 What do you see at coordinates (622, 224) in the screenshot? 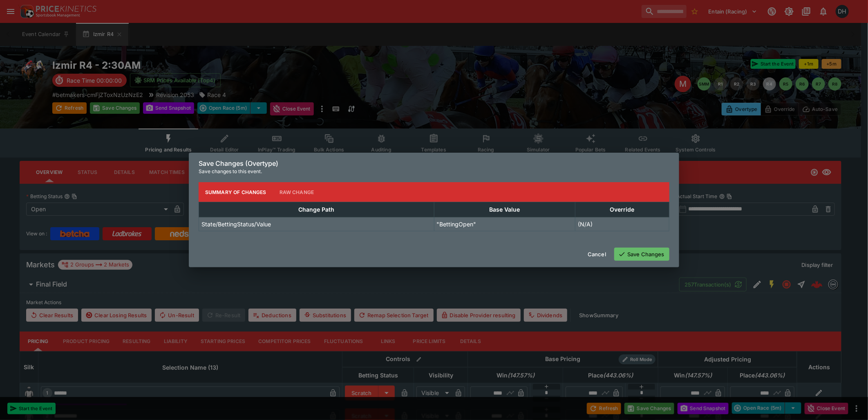
I see `td: (N/A)` at bounding box center [622, 224].